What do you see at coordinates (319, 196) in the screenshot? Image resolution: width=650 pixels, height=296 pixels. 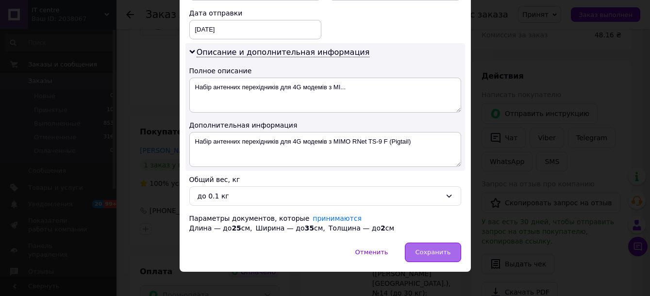 I see `div: до 0.1 кг` at bounding box center [319, 196].